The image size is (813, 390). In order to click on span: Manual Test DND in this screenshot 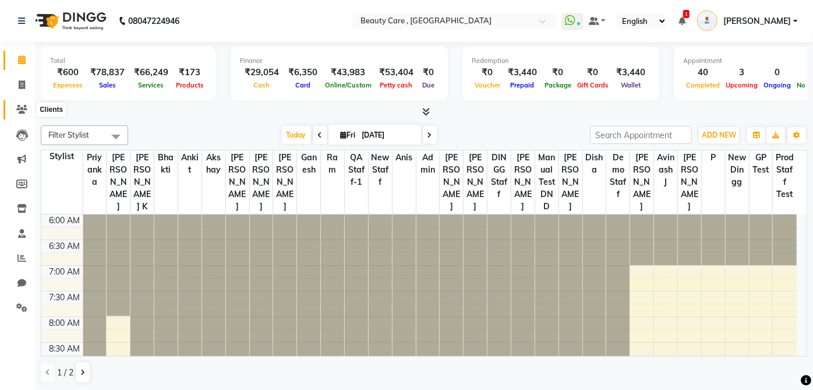, I will do `click(547, 182)`.